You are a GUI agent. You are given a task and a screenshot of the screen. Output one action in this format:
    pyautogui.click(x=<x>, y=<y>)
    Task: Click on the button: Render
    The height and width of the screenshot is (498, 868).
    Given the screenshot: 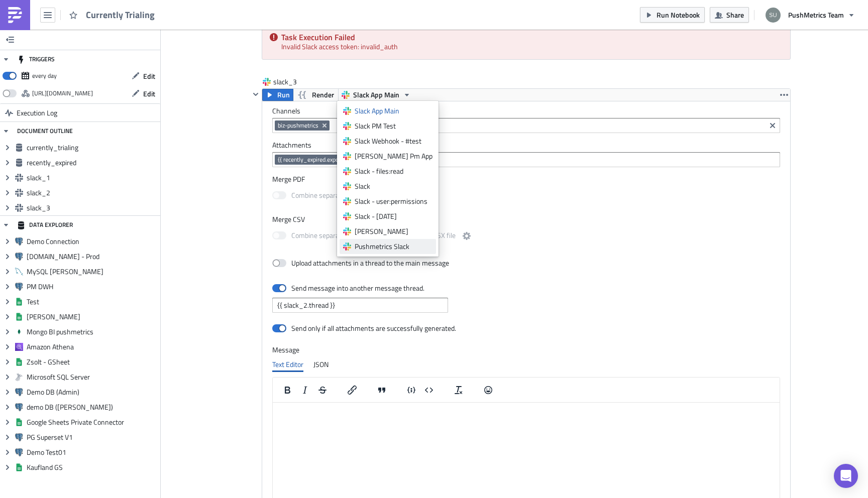 What is the action you would take?
    pyautogui.click(x=315, y=95)
    